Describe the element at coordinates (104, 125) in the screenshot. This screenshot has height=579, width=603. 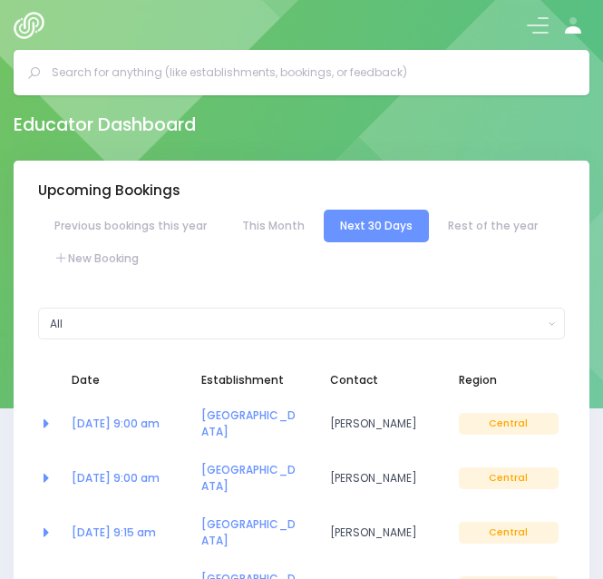
I see `h2: Educator Dashboard` at that location.